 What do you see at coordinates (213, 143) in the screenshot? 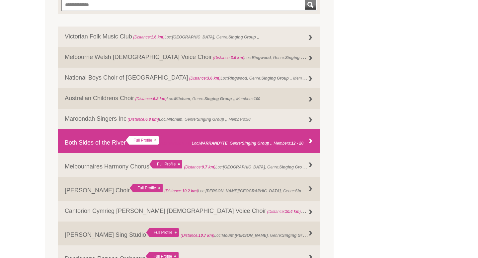
I see `strong: WARRANDYTE` at bounding box center [213, 143].